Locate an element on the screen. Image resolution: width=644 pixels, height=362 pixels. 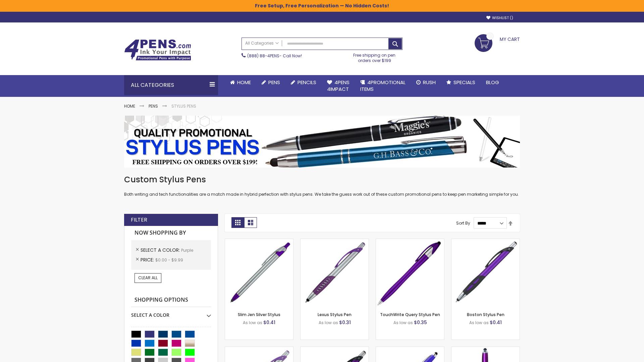
span: $0.35 is located at coordinates (420, 322).